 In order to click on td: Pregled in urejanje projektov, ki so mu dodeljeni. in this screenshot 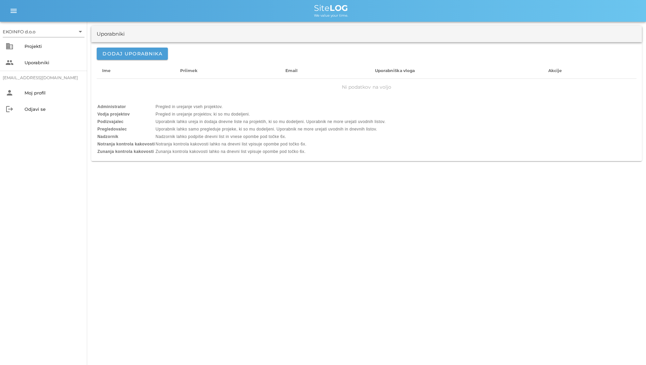, I will do `click(270, 114)`.